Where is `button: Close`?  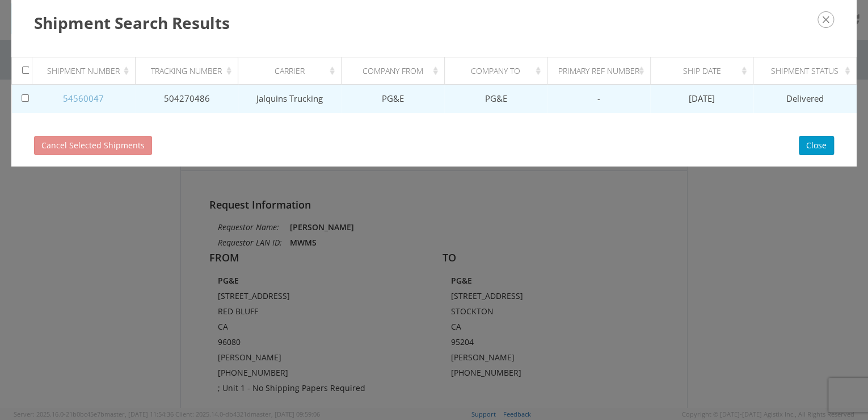
button: Close is located at coordinates (816, 145).